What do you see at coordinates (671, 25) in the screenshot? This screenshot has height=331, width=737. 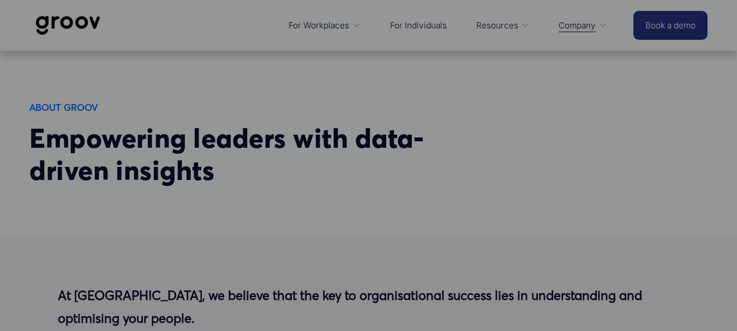 I see `a: Book a demo` at bounding box center [671, 25].